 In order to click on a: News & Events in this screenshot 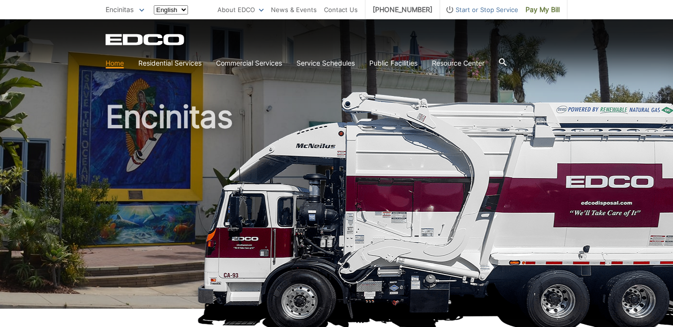, I will do `click(294, 10)`.